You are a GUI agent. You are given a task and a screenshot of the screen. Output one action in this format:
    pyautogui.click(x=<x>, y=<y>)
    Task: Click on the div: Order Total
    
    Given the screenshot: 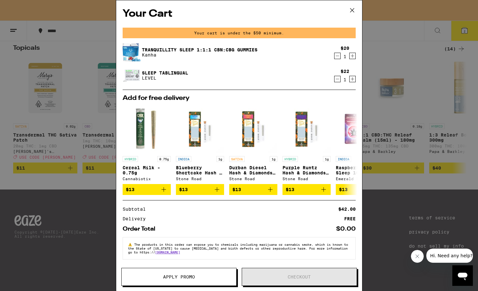 What is the action you would take?
    pyautogui.click(x=141, y=229)
    